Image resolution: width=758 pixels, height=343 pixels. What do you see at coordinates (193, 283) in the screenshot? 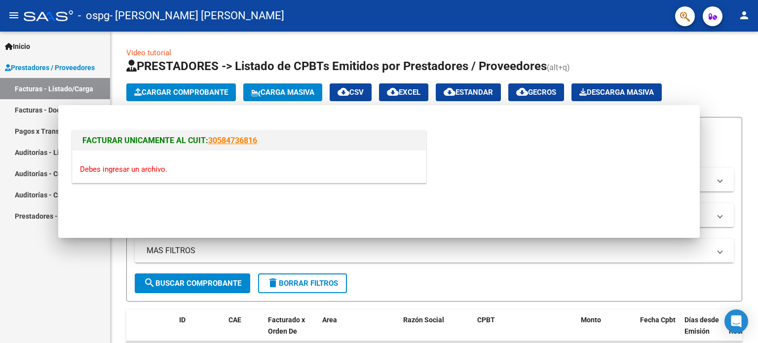
I see `span: Buscar Comprobante` at bounding box center [193, 283].